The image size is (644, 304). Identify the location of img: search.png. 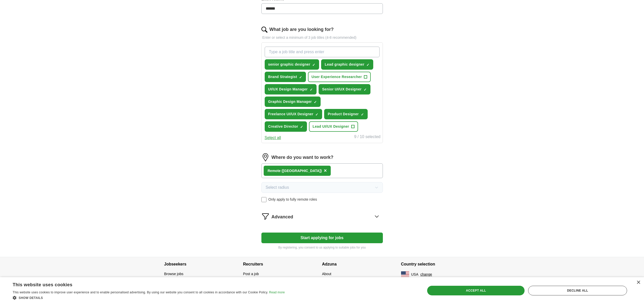
(264, 30).